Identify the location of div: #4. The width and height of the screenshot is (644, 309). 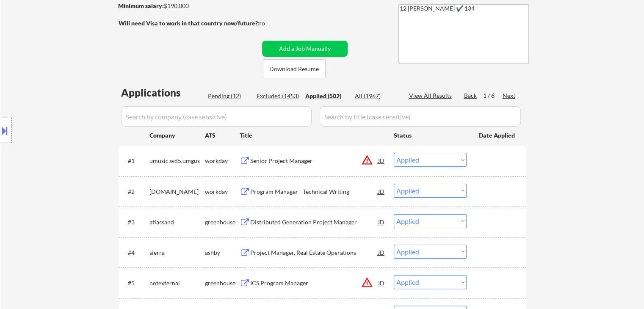
(135, 252).